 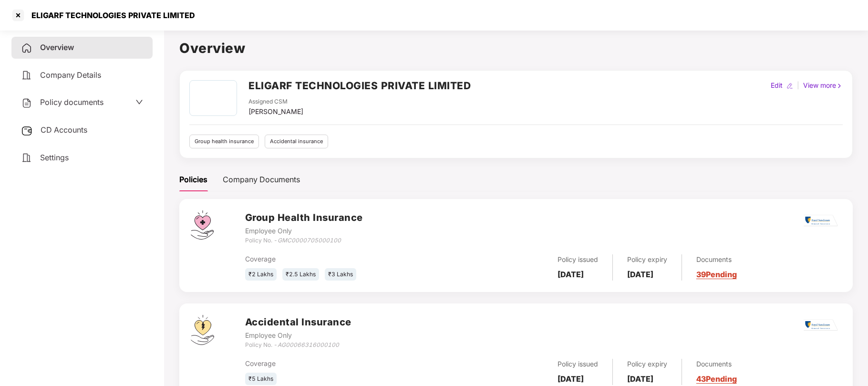 What do you see at coordinates (139, 102) in the screenshot?
I see `span: down` at bounding box center [139, 102].